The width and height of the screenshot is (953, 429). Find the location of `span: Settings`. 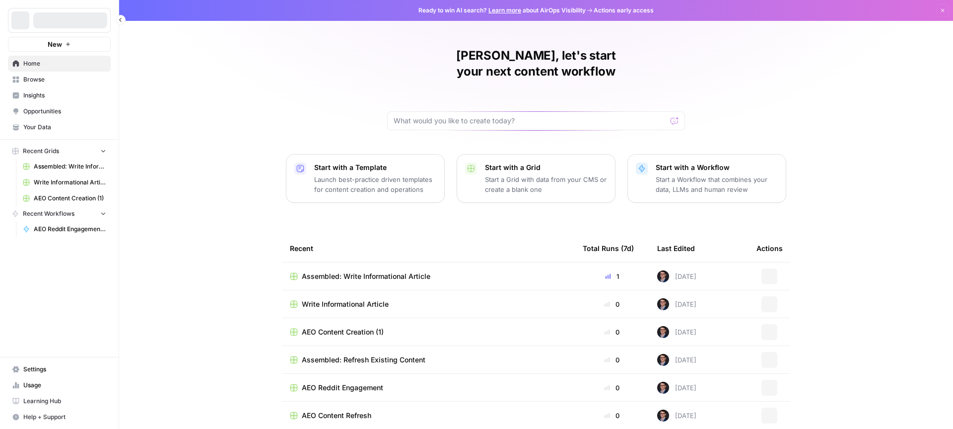

span: Settings is located at coordinates (65, 369).